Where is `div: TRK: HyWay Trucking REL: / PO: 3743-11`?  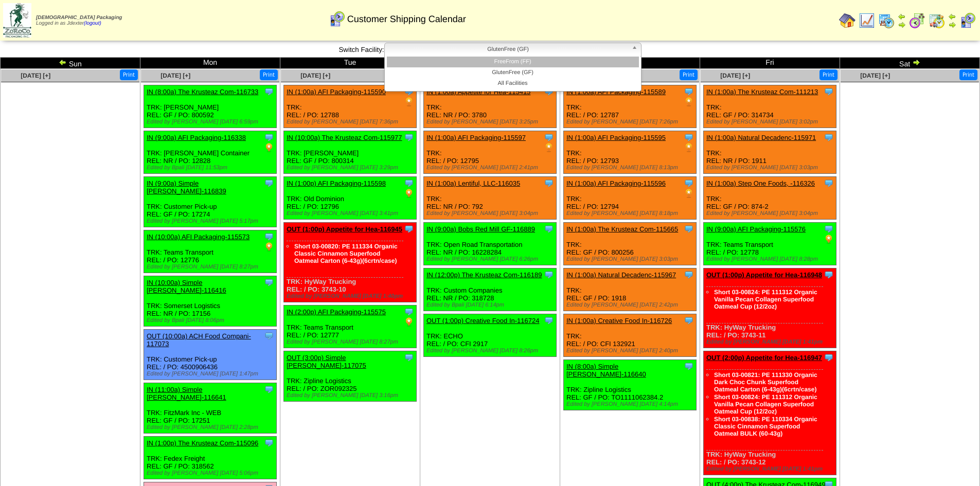
div: TRK: HyWay Trucking REL: / PO: 3743-11 is located at coordinates (769, 308).